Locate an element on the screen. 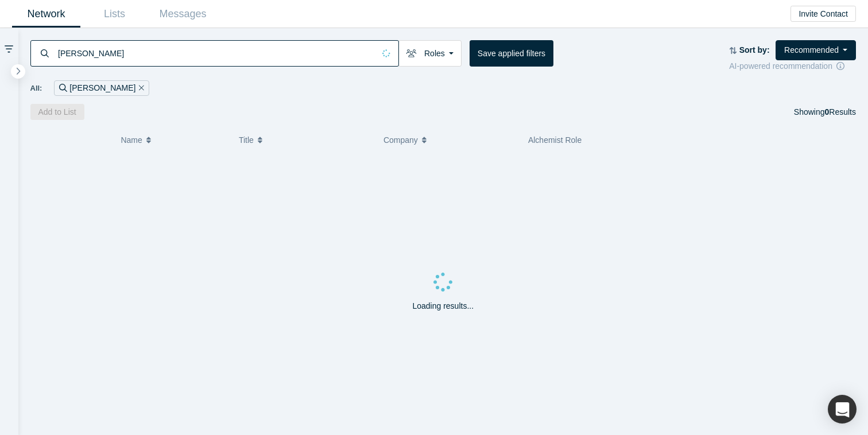 This screenshot has height=435, width=868. button: Name is located at coordinates (173, 140).